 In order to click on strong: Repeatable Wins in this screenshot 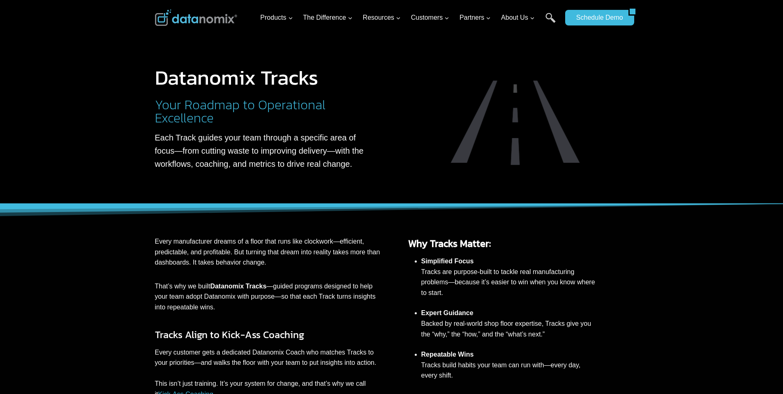, I will do `click(448, 354)`.